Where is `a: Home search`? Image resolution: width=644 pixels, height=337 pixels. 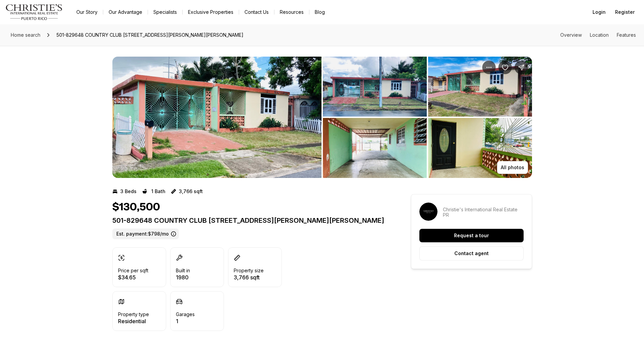
a: Home search is located at coordinates (26, 35).